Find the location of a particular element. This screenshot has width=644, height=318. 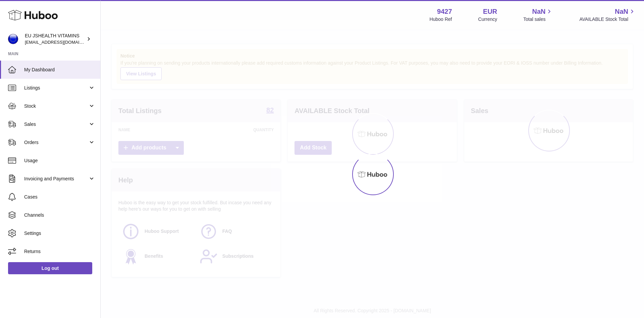

a: NaN AVAILABLE Stock Total is located at coordinates (608, 15).